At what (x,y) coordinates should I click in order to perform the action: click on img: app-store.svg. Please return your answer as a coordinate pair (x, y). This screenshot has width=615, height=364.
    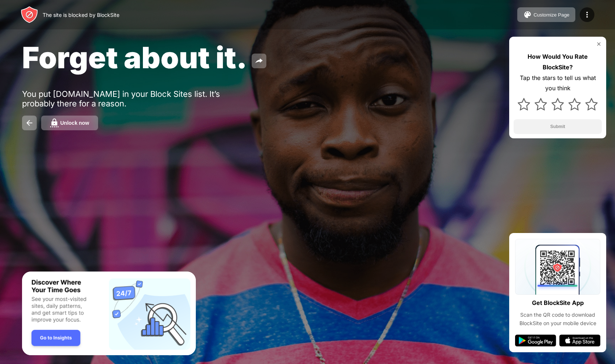
    Looking at the image, I should click on (579, 340).